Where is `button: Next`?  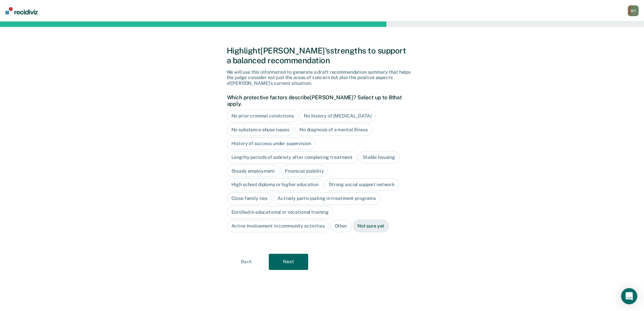
button: Next is located at coordinates (288, 262).